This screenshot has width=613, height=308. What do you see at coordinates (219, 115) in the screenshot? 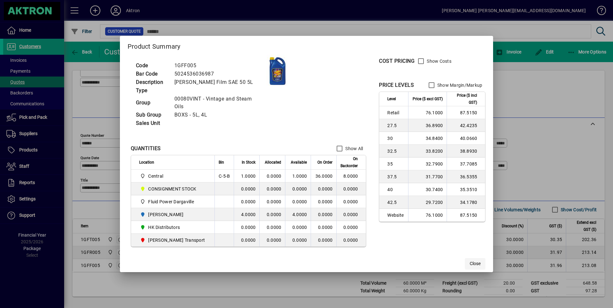
I see `td: BOXS - 5L, 4L` at bounding box center [219, 115].